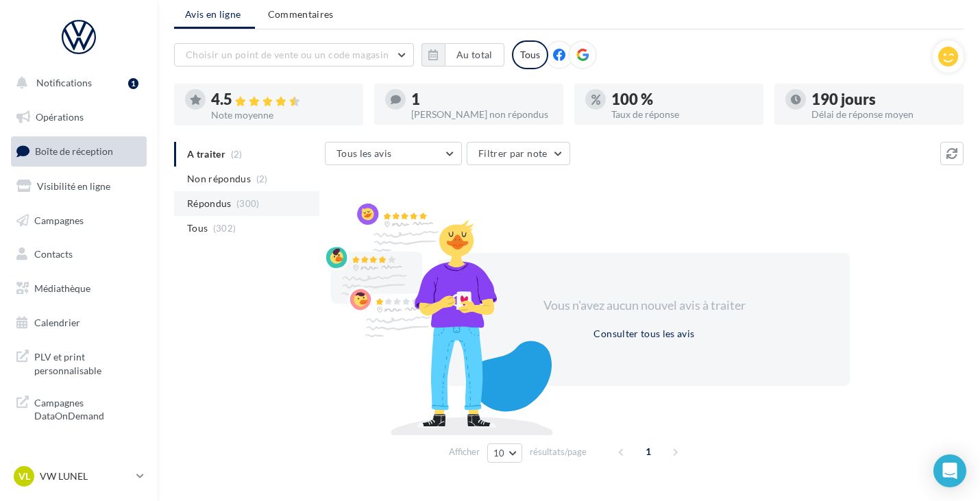 This screenshot has height=501, width=980. What do you see at coordinates (558, 452) in the screenshot?
I see `span: résultats/page` at bounding box center [558, 452].